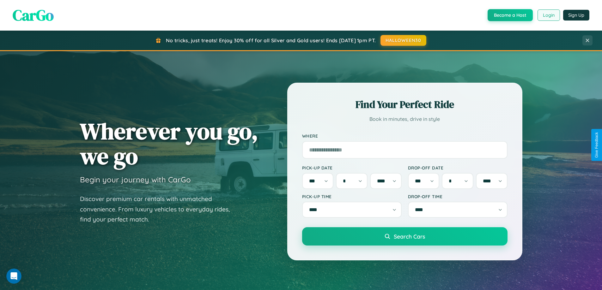 This screenshot has width=602, height=290. I want to click on label: Where, so click(404, 136).